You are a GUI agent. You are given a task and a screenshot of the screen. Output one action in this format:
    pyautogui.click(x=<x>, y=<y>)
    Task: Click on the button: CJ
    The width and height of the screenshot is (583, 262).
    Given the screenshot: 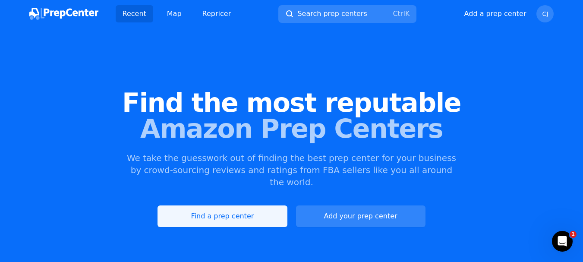 What is the action you would take?
    pyautogui.click(x=545, y=14)
    